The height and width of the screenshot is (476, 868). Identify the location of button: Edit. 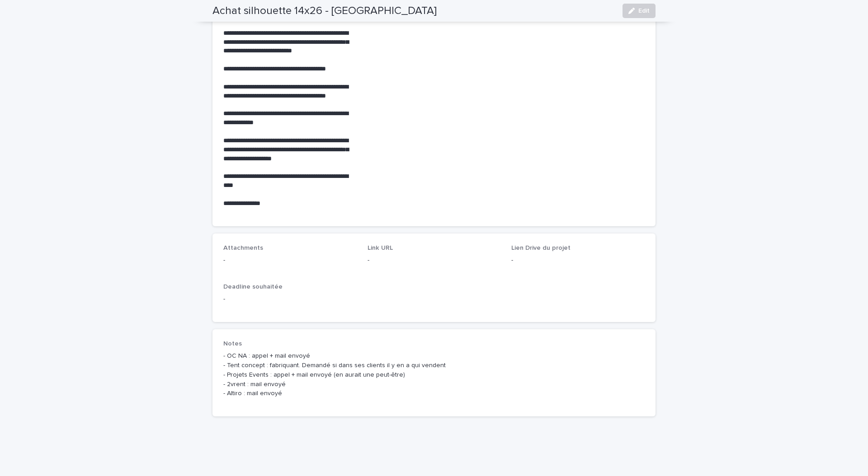
(639, 11).